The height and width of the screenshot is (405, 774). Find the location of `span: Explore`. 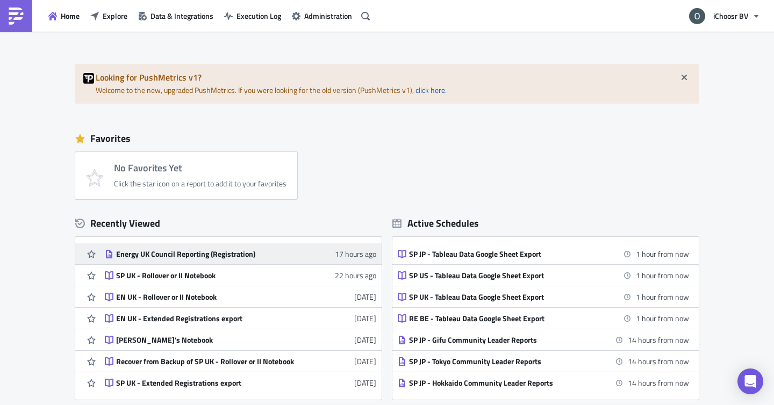

span: Explore is located at coordinates (115, 16).